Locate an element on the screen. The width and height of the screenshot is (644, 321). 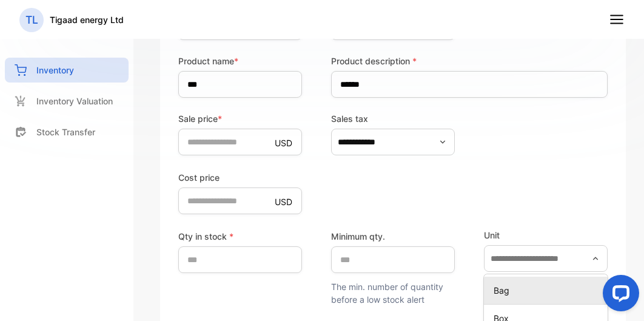
p: TL is located at coordinates (31, 20).